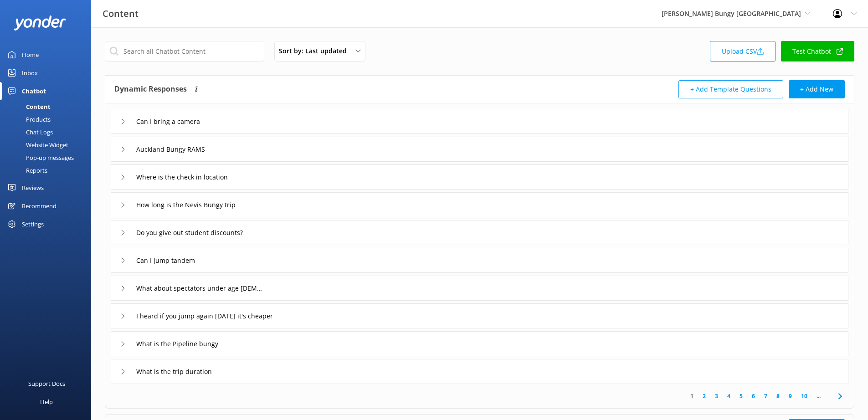 This screenshot has width=868, height=420. Describe the element at coordinates (33, 188) in the screenshot. I see `div: Reviews` at that location.